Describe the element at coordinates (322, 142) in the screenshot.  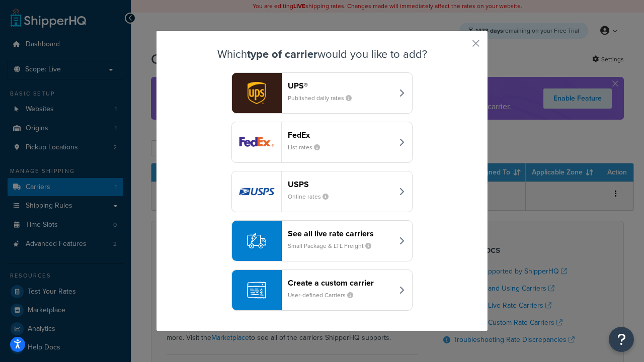
I see `button: fedEx logoFedExList rates` at that location.